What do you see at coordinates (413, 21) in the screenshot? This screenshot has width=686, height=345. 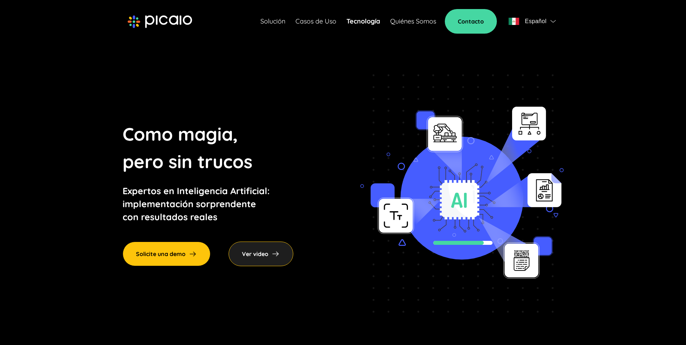 I see `a: Quiénes Somos` at bounding box center [413, 21].